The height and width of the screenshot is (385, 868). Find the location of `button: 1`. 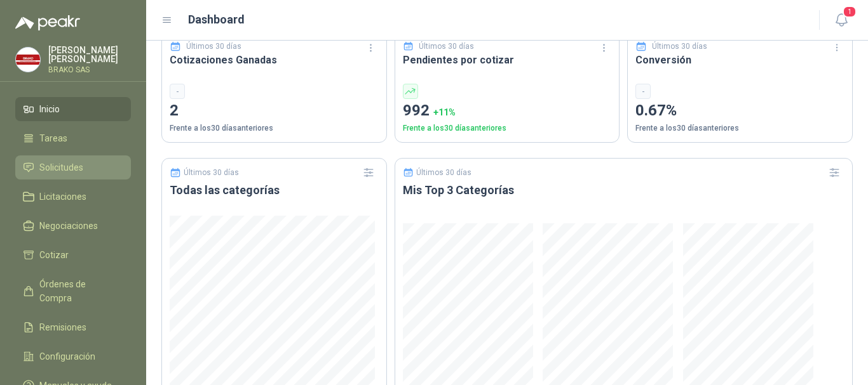

button: 1 is located at coordinates (841, 20).